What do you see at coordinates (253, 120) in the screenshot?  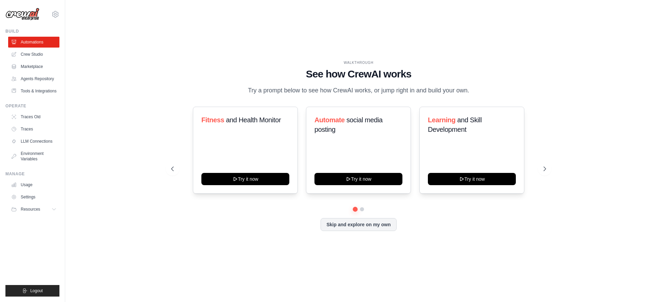 I see `span: and Health Monitor` at bounding box center [253, 120].